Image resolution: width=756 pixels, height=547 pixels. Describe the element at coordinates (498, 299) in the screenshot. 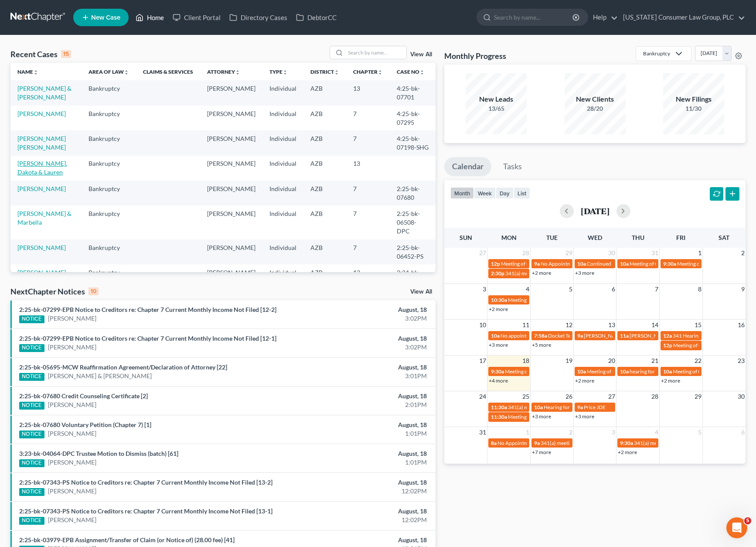

I see `span: 10:30a` at that location.